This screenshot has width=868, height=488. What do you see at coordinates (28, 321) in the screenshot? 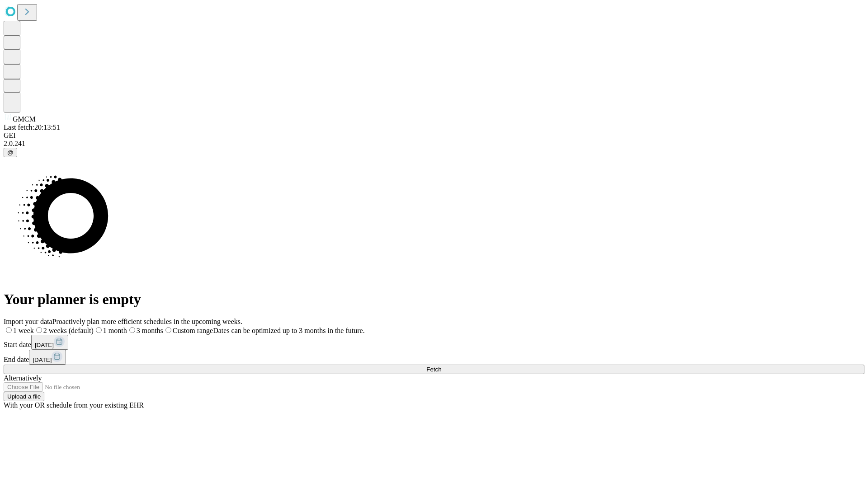
I see `span: Import your data` at bounding box center [28, 321].